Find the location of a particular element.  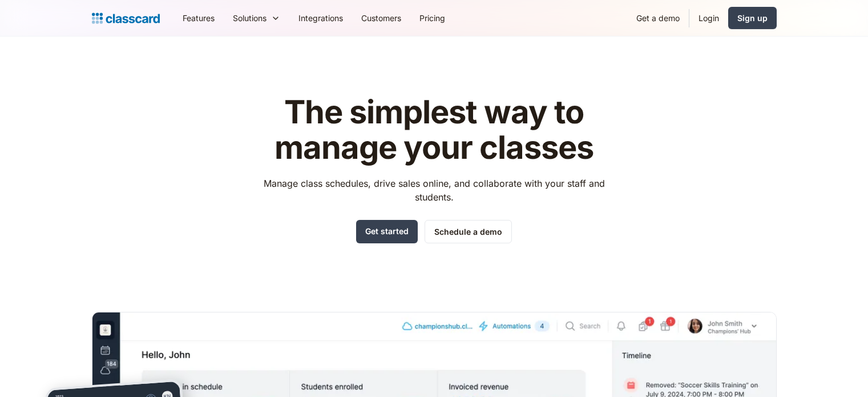

a: Pricing is located at coordinates (432, 17).